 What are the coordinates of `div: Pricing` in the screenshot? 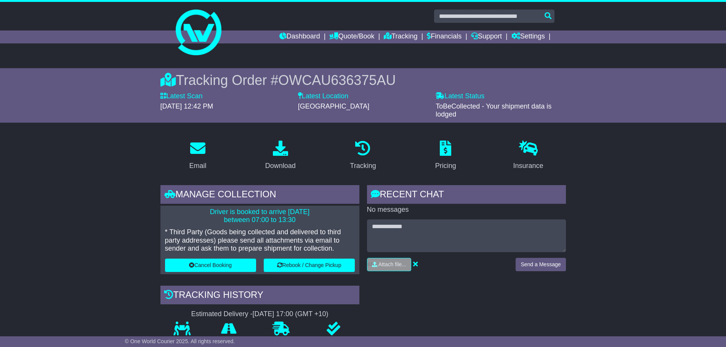 It's located at (445, 166).